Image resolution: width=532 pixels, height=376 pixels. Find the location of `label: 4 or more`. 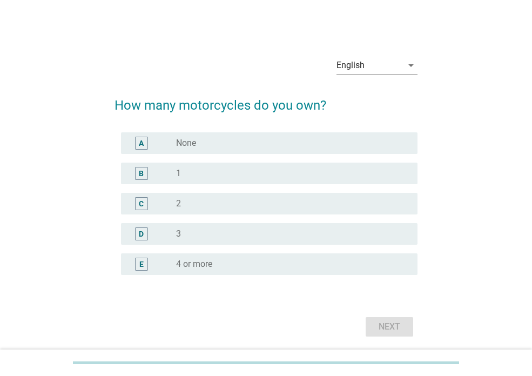

label: 4 or more is located at coordinates (194, 264).